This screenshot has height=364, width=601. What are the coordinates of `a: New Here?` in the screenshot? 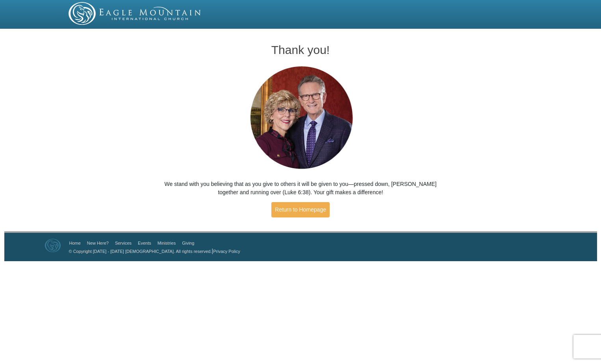 It's located at (97, 243).